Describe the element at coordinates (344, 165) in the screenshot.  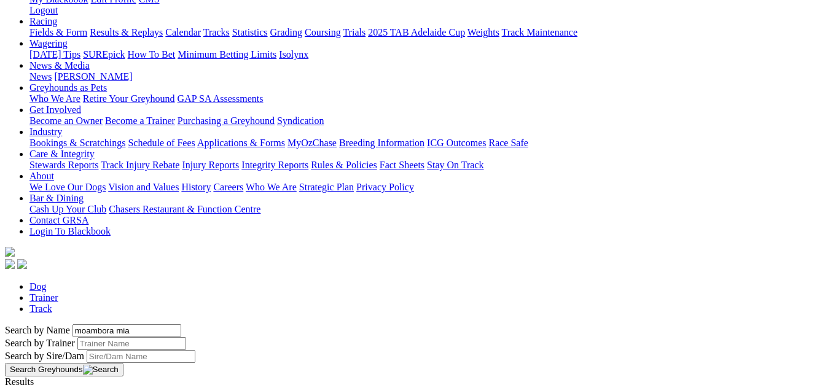
I see `a: Rules & Policies` at that location.